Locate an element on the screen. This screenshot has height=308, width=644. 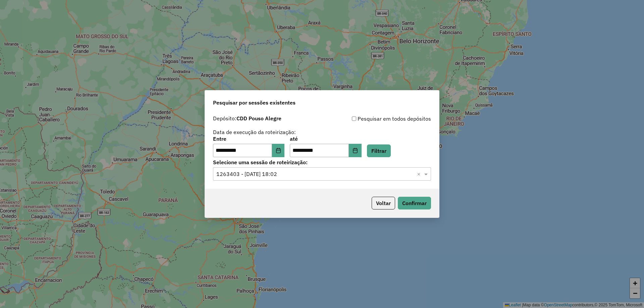
span: Clear all is located at coordinates (420, 174).